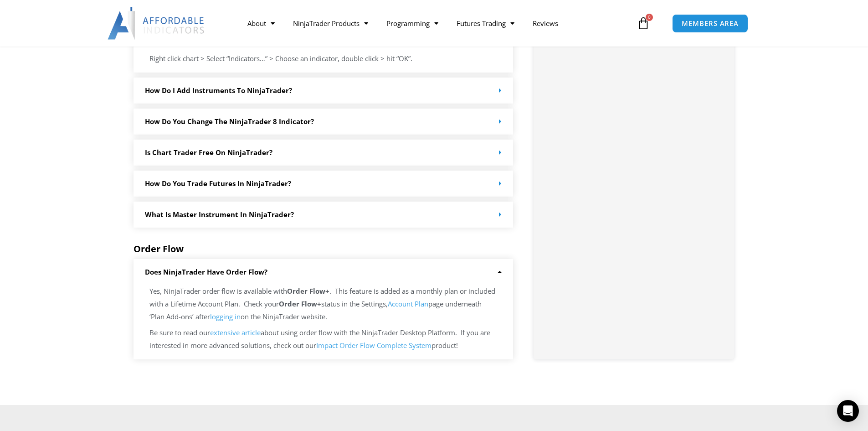 Image resolution: width=868 pixels, height=431 pixels. Describe the element at coordinates (324, 54) in the screenshot. I see `div: How do you add indicators to NinjaTrader?` at that location.